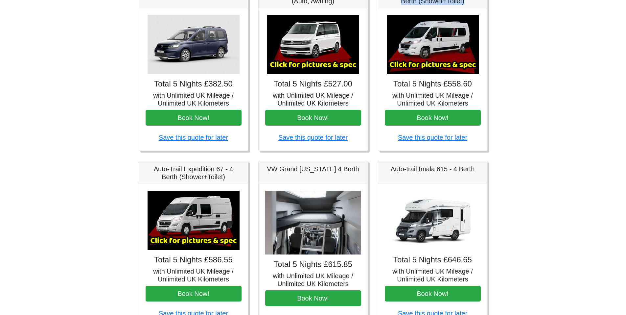 This screenshot has width=626, height=315. What do you see at coordinates (433, 44) in the screenshot?
I see `img: Auto-Trail Expedition 66 - 2 Berth (Shower+Toilet)` at bounding box center [433, 44].